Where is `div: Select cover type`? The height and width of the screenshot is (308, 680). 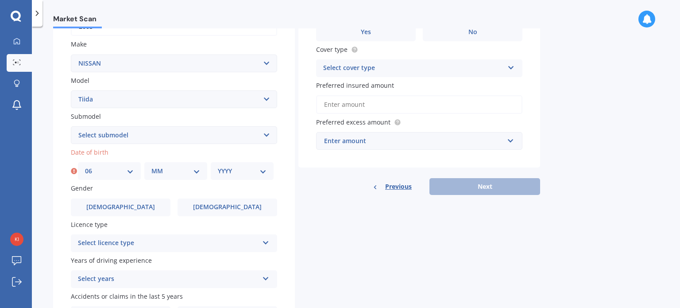
div: Select cover type is located at coordinates (414, 68).